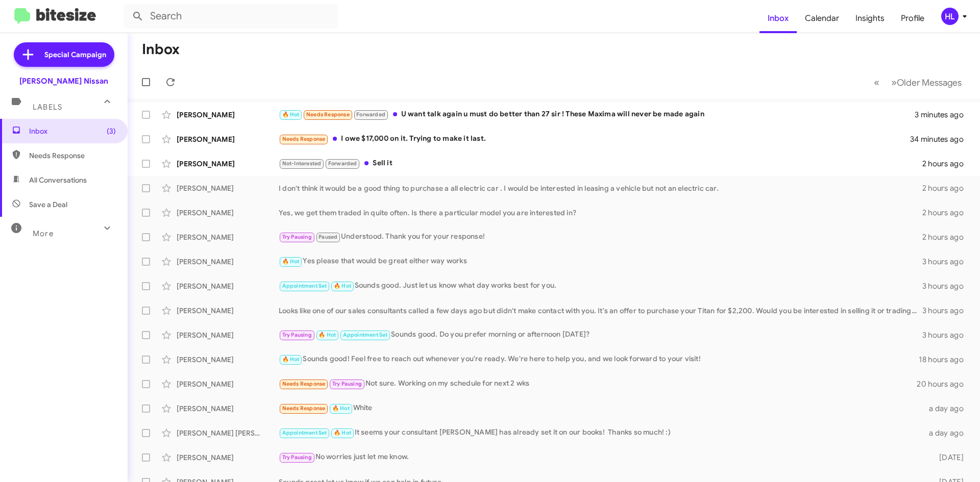  I want to click on div: Sounds good! Feel free to reach out whenever you're ready. We're here to help you, and we look fo..., so click(599, 359).